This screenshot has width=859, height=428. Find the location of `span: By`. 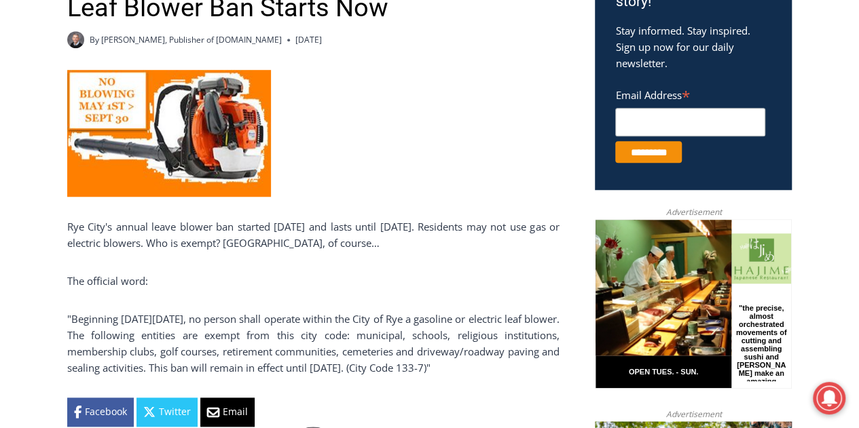

span: By is located at coordinates (94, 39).